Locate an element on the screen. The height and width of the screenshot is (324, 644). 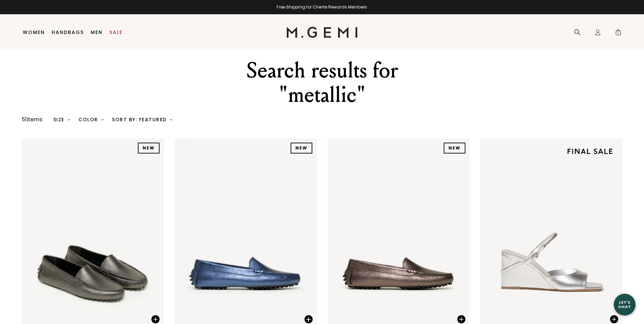
div: Size is located at coordinates (62, 119).